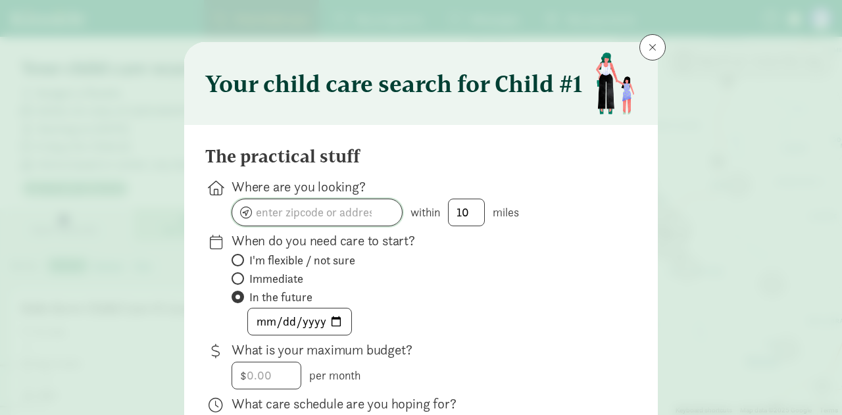  I want to click on span: In the future, so click(281, 297).